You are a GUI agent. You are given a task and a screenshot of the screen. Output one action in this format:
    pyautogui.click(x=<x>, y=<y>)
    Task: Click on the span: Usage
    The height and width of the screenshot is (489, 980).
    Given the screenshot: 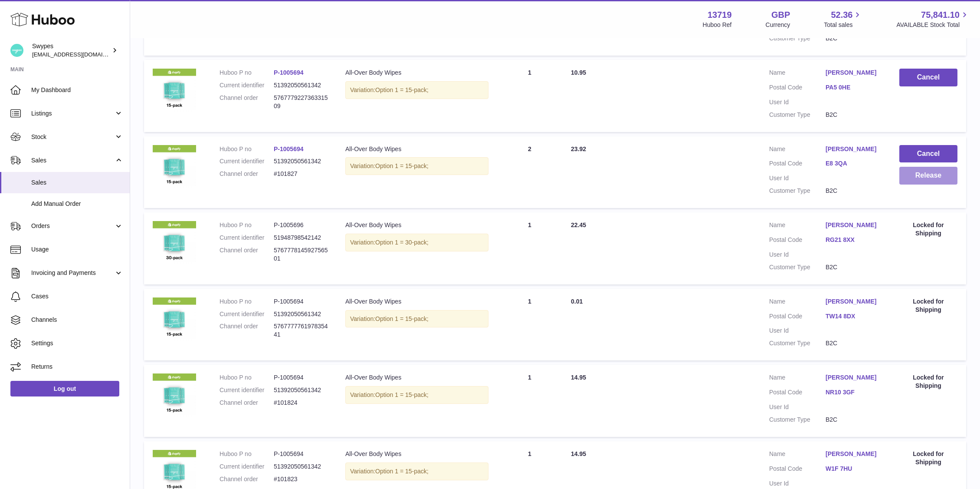 What is the action you would take?
    pyautogui.click(x=78, y=249)
    